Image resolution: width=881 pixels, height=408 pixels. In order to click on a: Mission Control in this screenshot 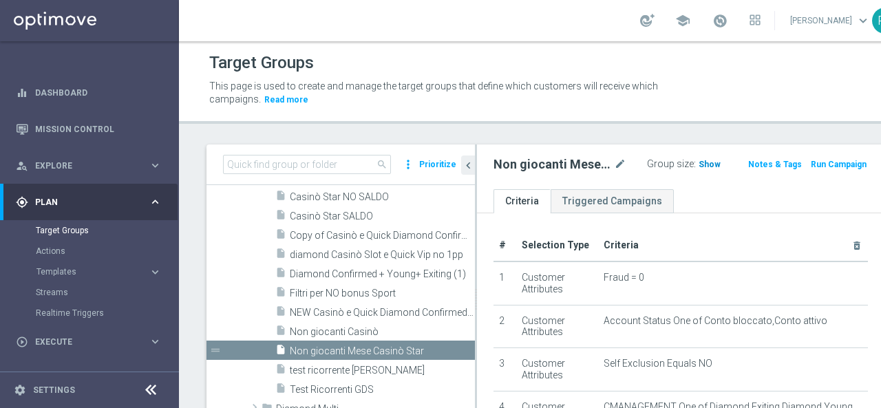, I will do `click(98, 129)`.